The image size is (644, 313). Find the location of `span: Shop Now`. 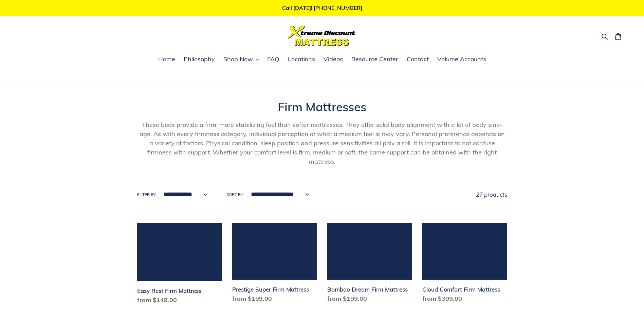

span: Shop Now is located at coordinates (238, 59).